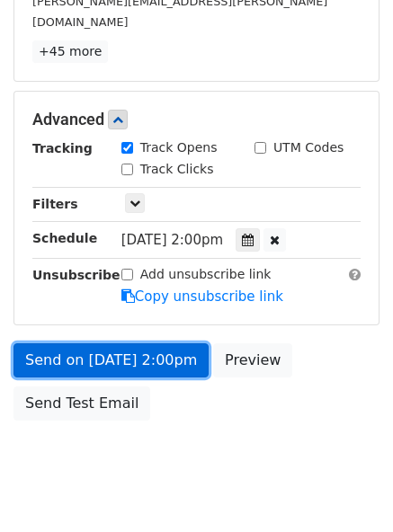 This screenshot has width=393, height=532. Describe the element at coordinates (196, 120) in the screenshot. I see `h5: Advanced` at that location.